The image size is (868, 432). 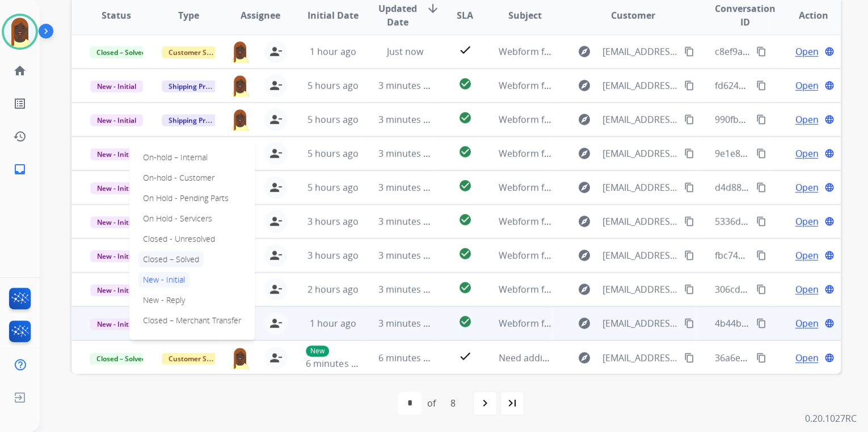 I want to click on mat-icon: last_page, so click(x=512, y=403).